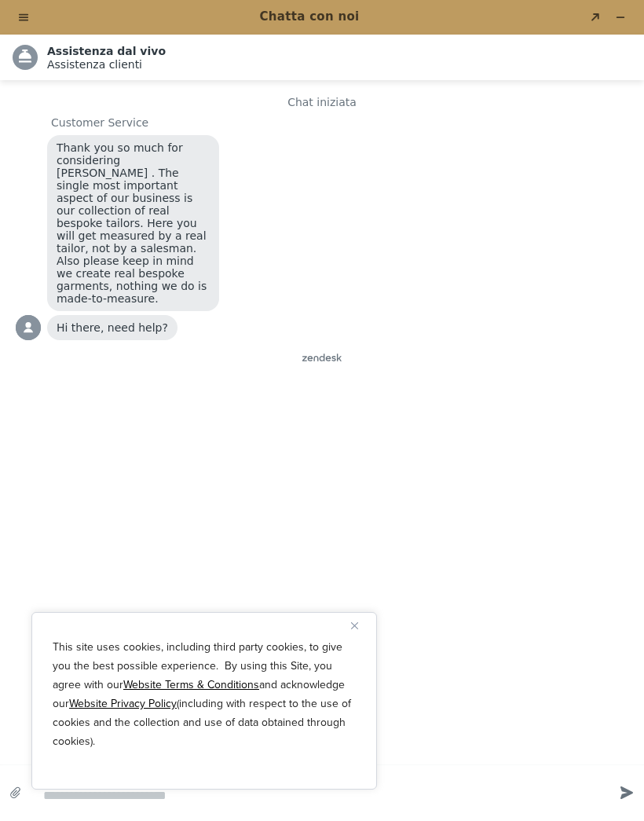 The image size is (644, 821). I want to click on span: Hi there, need help?, so click(113, 328).